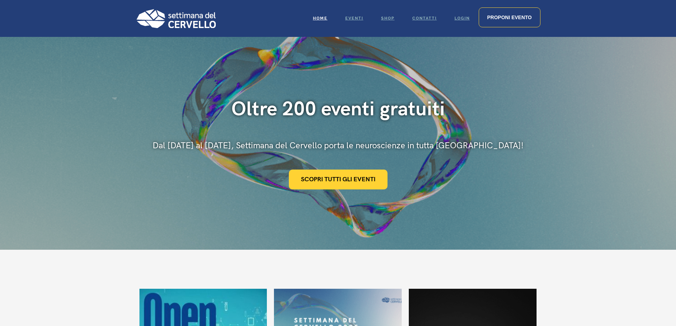 This screenshot has height=326, width=676. Describe the element at coordinates (176, 18) in the screenshot. I see `img: Logo` at that location.